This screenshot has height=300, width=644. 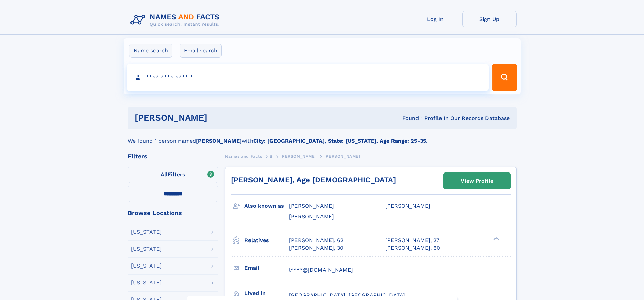 I want to click on a: View Profile, so click(x=477, y=181).